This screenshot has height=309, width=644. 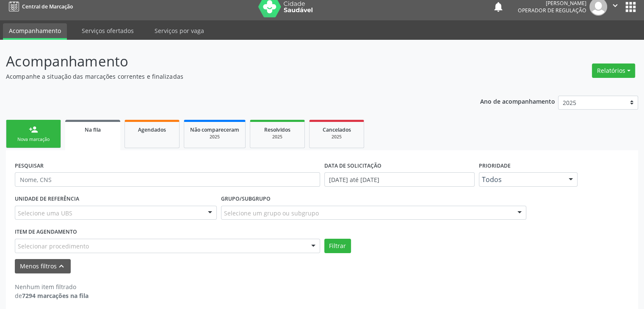 I want to click on span: Todos, so click(x=521, y=180).